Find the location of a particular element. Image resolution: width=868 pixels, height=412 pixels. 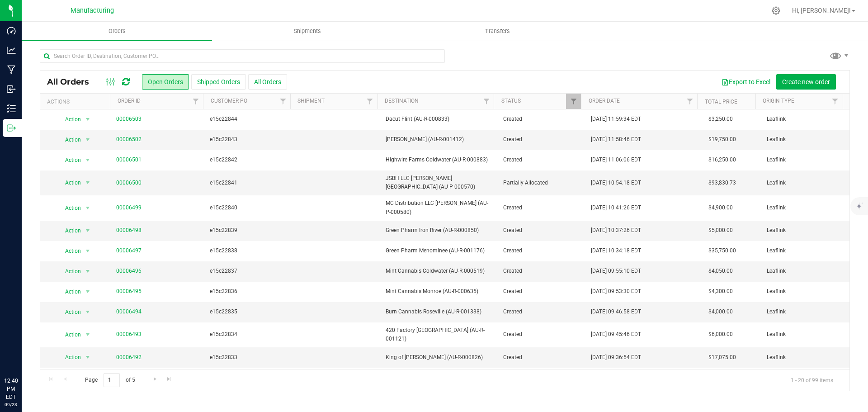

span: $4,900.00 is located at coordinates (720, 208).